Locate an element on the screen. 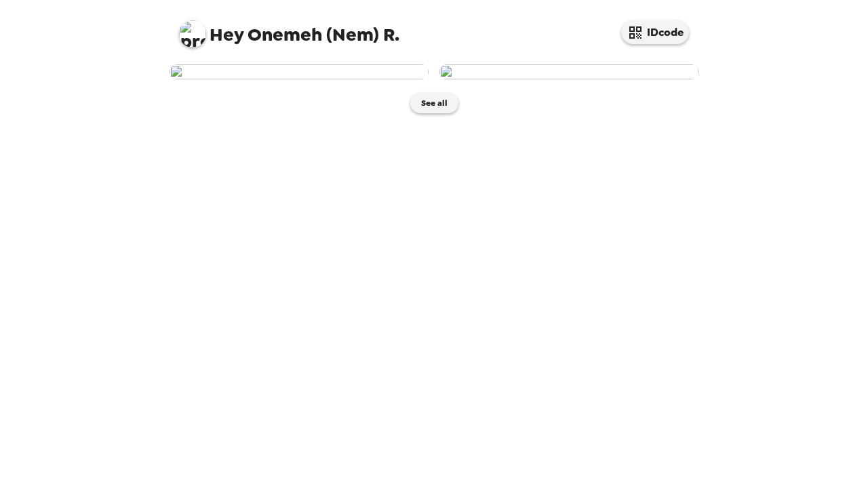 Image resolution: width=868 pixels, height=483 pixels. button: See all is located at coordinates (434, 103).